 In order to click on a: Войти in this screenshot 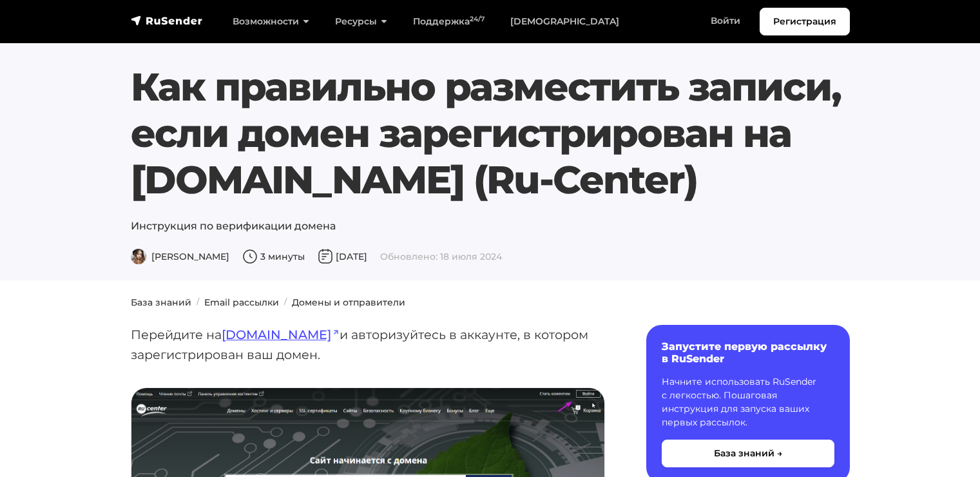, I will do `click(725, 21)`.